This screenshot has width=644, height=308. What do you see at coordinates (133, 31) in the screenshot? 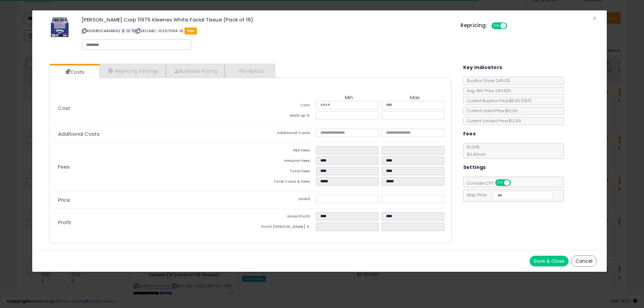
I see `a: Your listing only` at bounding box center [133, 31].